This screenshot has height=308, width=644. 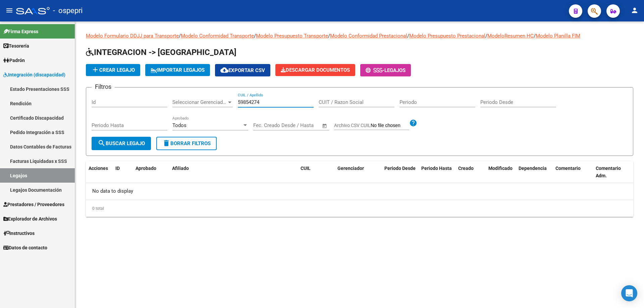 I want to click on span: Todos, so click(x=179, y=126).